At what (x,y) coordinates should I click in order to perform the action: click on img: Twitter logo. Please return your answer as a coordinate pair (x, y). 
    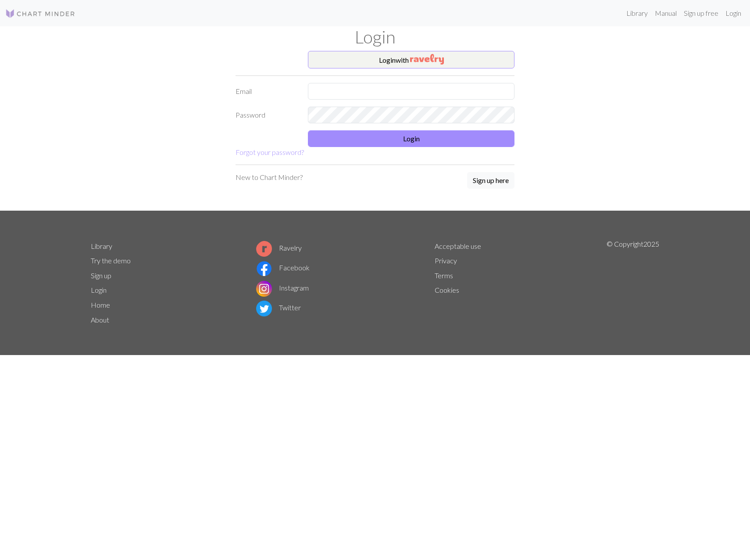
    Looking at the image, I should click on (264, 308).